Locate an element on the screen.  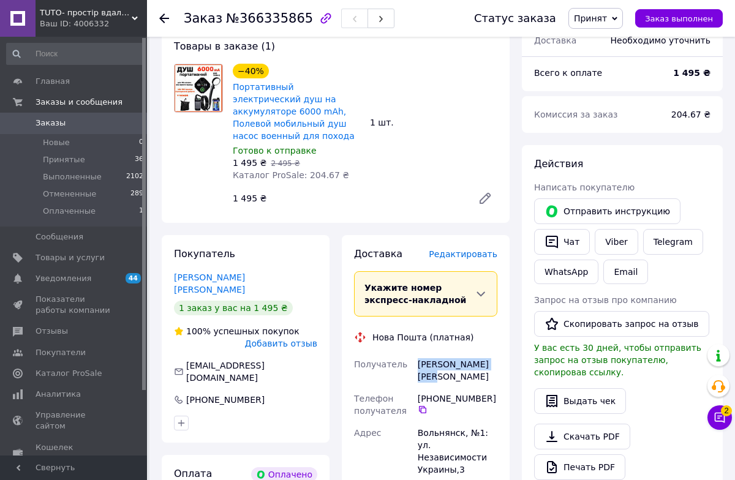
span: У вас есть 30 дней, чтобы отправить запрос на отзыв покупателю, скопировав ссылку. is located at coordinates (617, 360).